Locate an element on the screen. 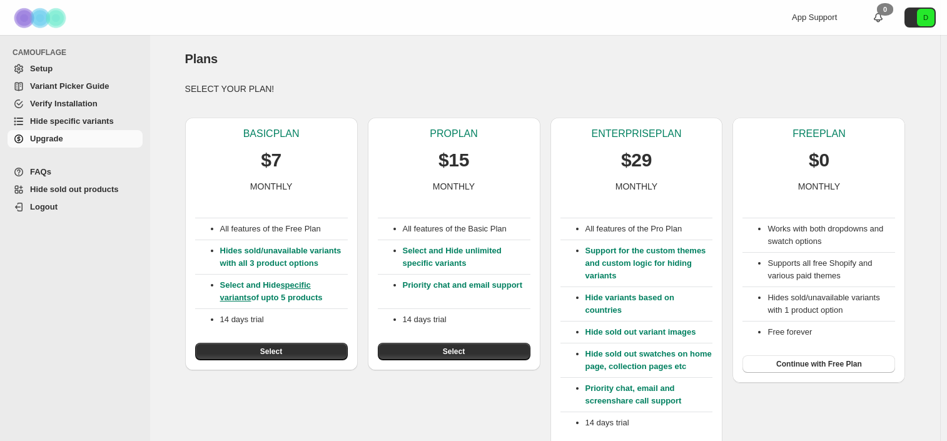 The width and height of the screenshot is (947, 441). li: Hides sold/unavailable variants with 1 product option is located at coordinates (832, 304).